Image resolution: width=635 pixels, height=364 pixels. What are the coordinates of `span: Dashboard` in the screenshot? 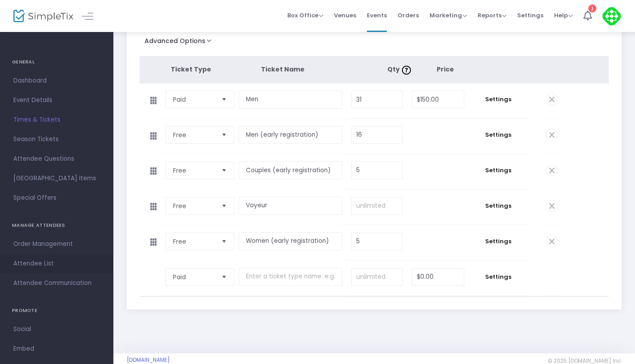 It's located at (57, 81).